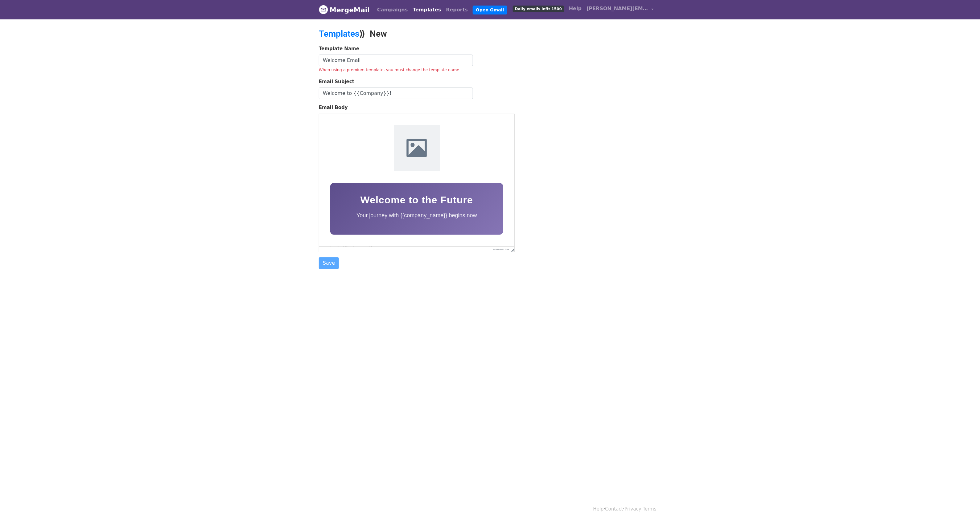 Image resolution: width=980 pixels, height=521 pixels. What do you see at coordinates (614, 509) in the screenshot?
I see `a: Contact` at bounding box center [614, 509].